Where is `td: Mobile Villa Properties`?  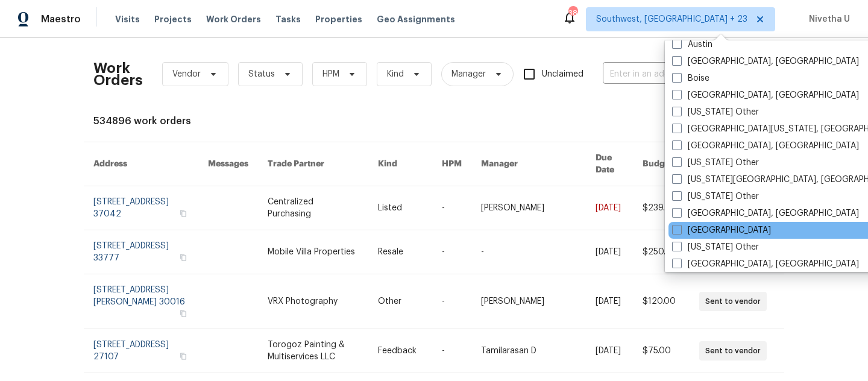 td: Mobile Villa Properties is located at coordinates (313, 252).